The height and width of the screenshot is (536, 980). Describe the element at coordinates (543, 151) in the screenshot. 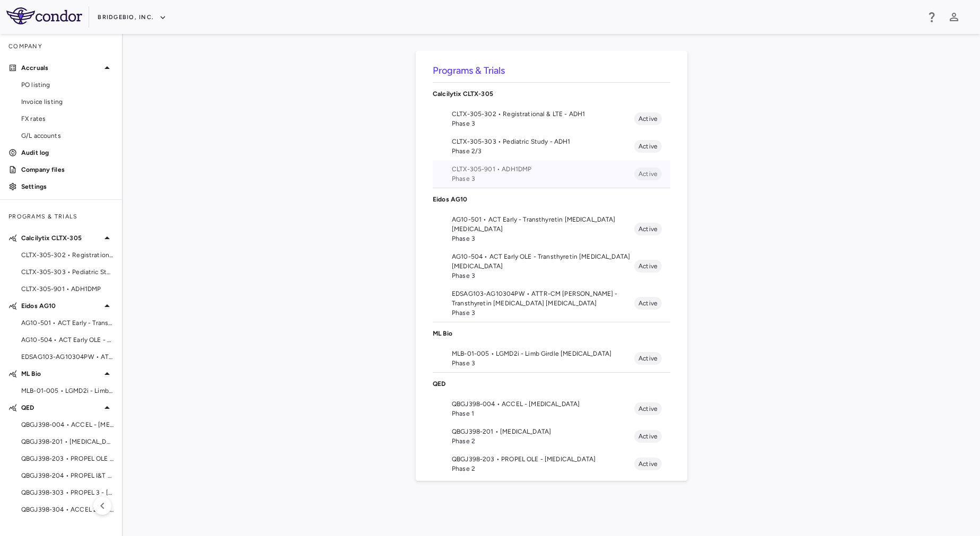

I see `span: Phase 2/3` at that location.